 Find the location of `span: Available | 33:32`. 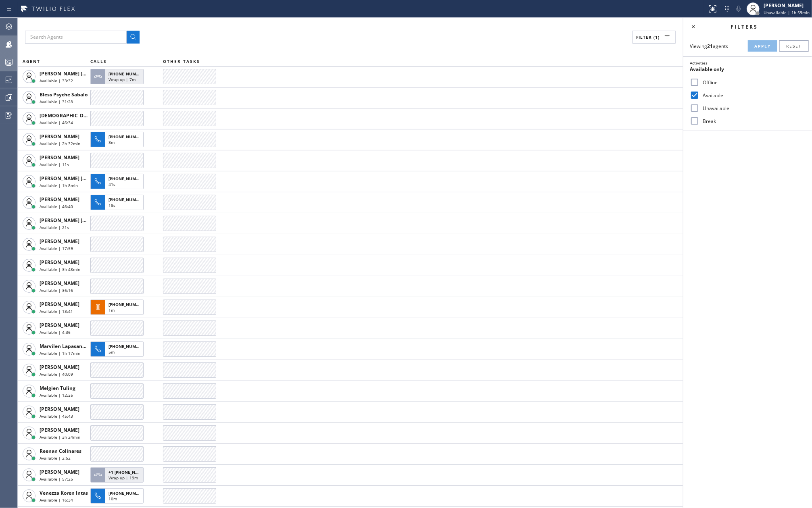

span: Available | 33:32 is located at coordinates (56, 81).